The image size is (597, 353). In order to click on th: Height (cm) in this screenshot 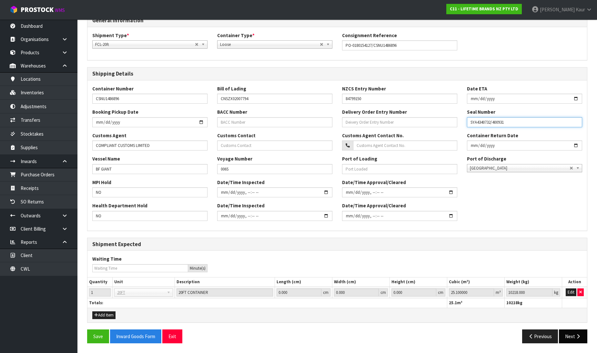, I will do `click(419, 282)`.